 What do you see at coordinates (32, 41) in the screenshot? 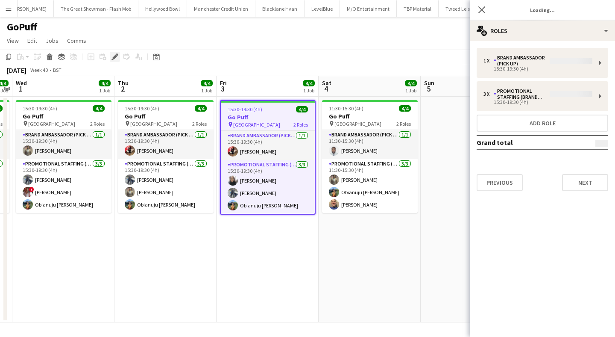
I see `span: Edit` at bounding box center [32, 41].